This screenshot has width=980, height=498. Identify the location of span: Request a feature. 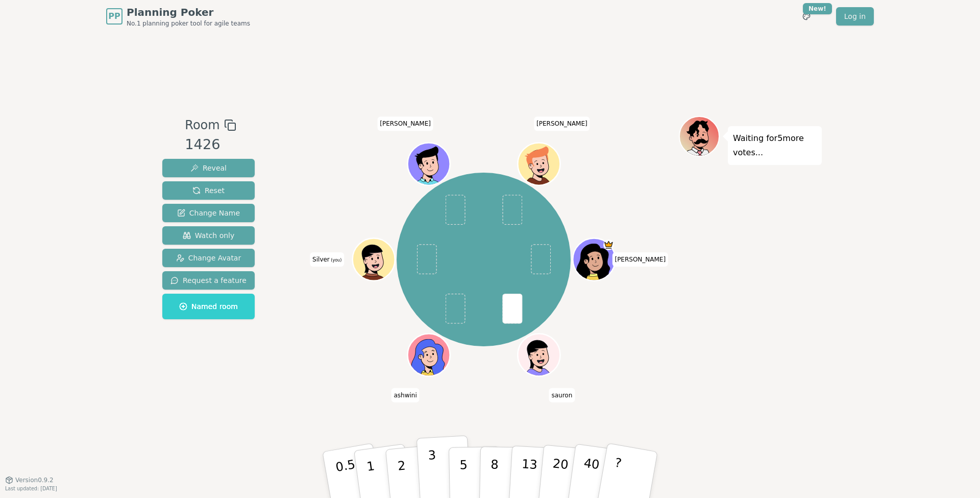
(208, 280).